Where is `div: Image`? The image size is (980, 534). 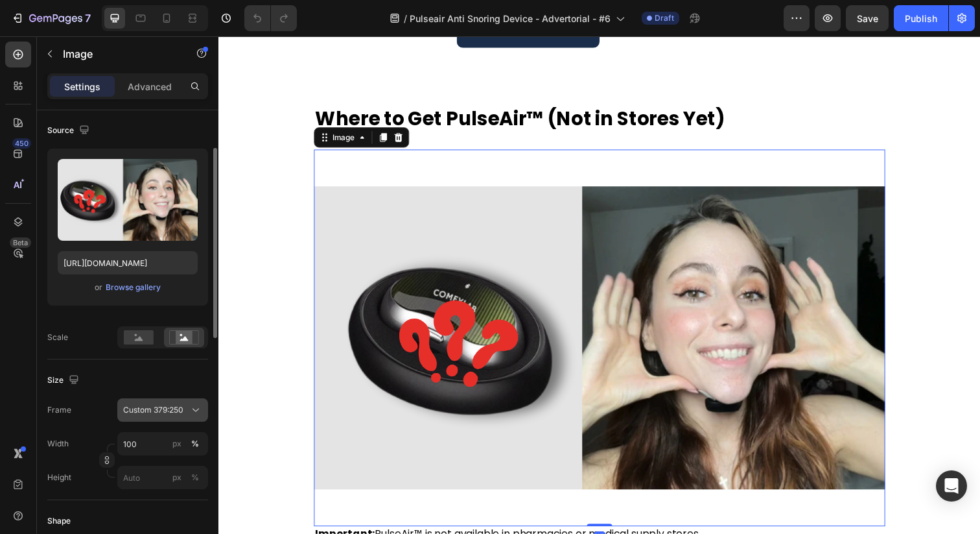 div: Image is located at coordinates (127, 103).